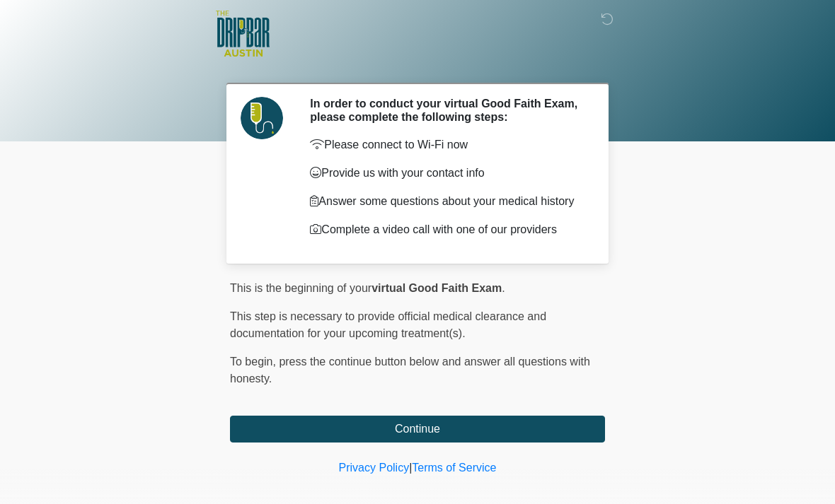 This screenshot has height=504, width=835. What do you see at coordinates (447, 202) in the screenshot?
I see `p: Answer some questions about your medical history` at bounding box center [447, 202].